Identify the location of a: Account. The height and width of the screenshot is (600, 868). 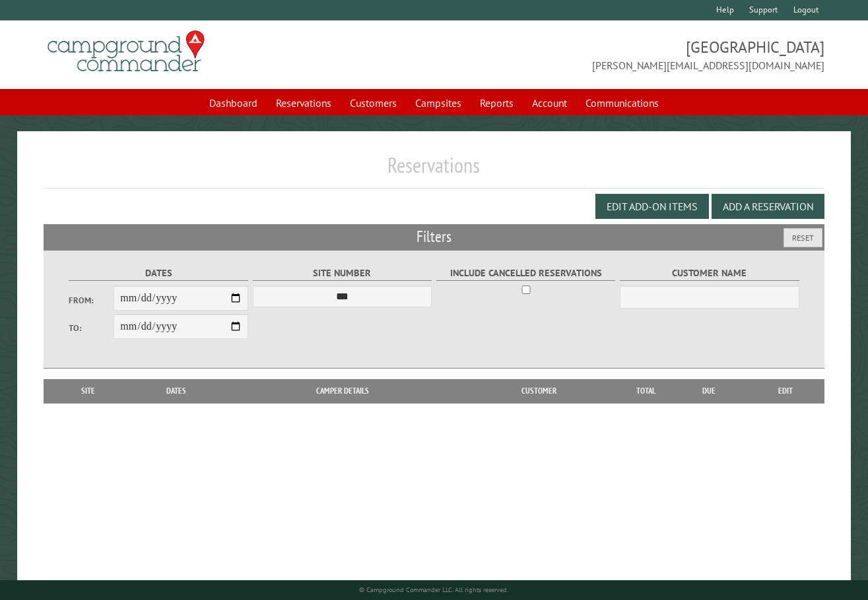
(549, 102).